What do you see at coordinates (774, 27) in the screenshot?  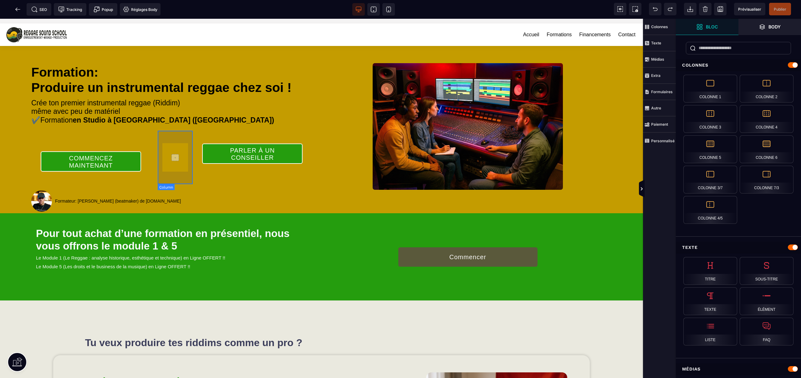 I see `strong: Body` at bounding box center [774, 27].